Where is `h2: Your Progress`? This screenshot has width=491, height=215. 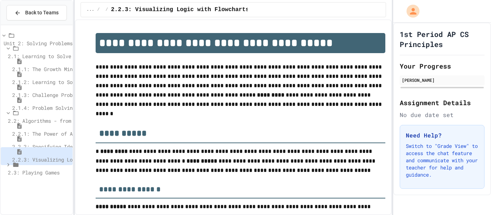
h2: Your Progress is located at coordinates (442, 66).